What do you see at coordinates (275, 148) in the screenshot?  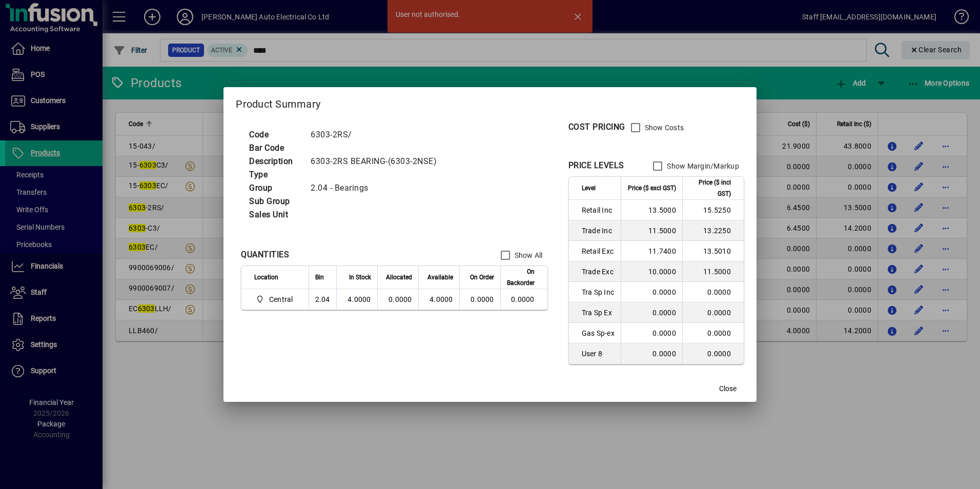 I see `td: Bar Code` at bounding box center [275, 148].